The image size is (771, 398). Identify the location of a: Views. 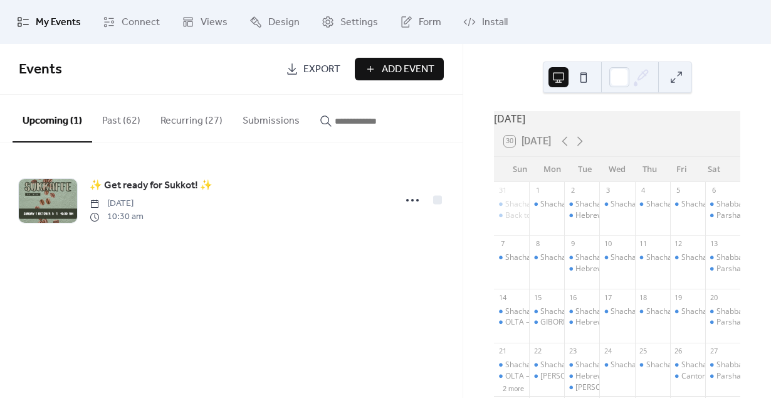
(204, 22).